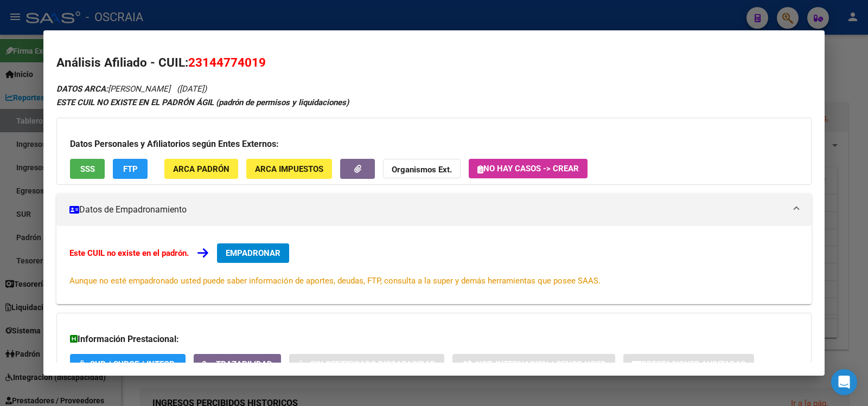 The width and height of the screenshot is (868, 406). Describe the element at coordinates (253, 254) in the screenshot. I see `span: EMPADRONAR` at that location.